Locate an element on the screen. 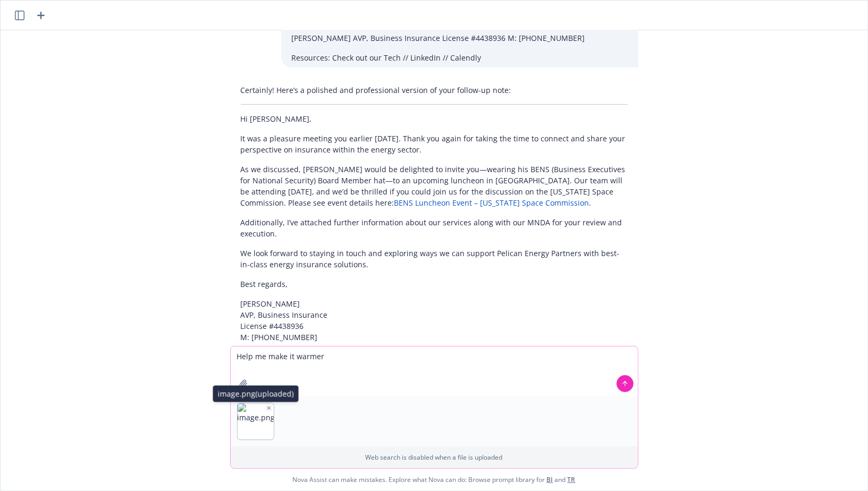 This screenshot has height=491, width=868. p: Best regards, is located at coordinates (434, 284).